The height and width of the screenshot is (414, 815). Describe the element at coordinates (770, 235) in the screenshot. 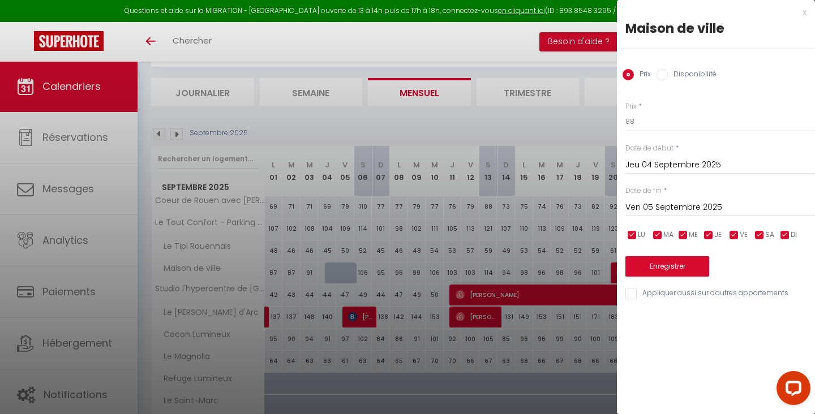

I see `span: SA` at that location.